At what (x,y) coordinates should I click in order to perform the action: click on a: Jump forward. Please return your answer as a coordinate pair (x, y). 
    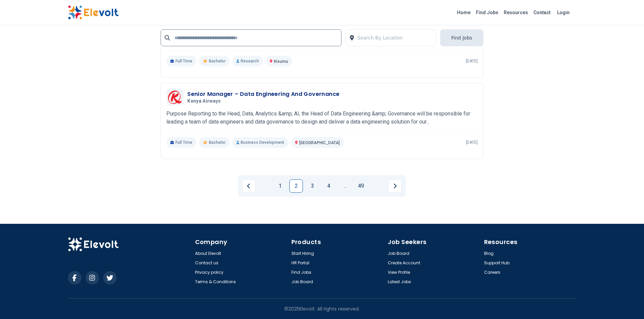
    Looking at the image, I should click on (345, 186).